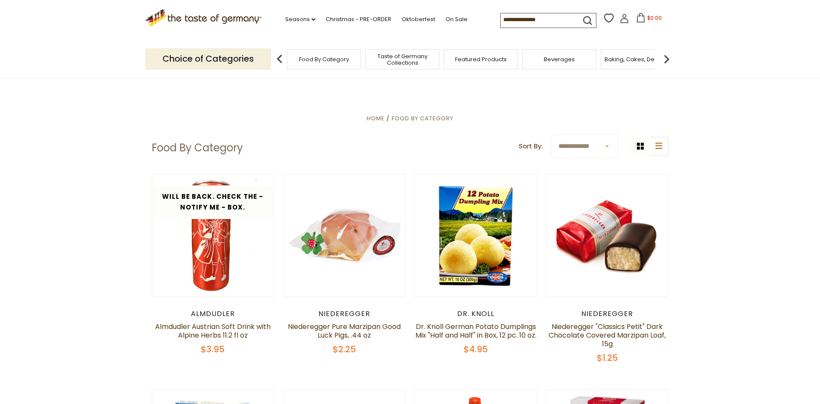 The image size is (820, 404). What do you see at coordinates (476, 314) in the screenshot?
I see `div: Dr. Knoll` at bounding box center [476, 314].